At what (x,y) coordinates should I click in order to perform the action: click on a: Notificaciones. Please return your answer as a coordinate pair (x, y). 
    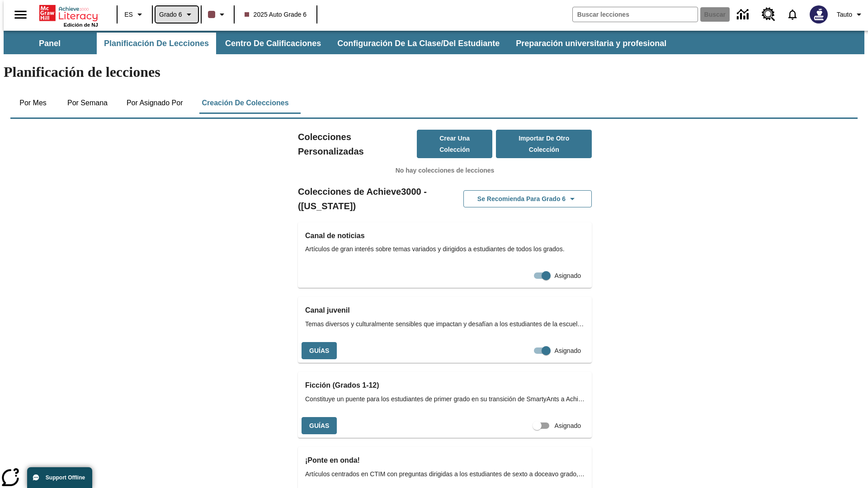
    Looking at the image, I should click on (793, 15).